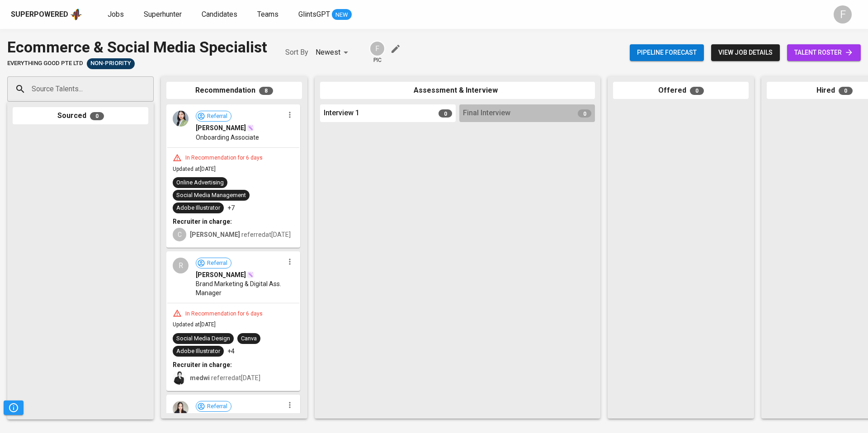  Describe the element at coordinates (111, 63) in the screenshot. I see `span: Non-Priority` at that location.